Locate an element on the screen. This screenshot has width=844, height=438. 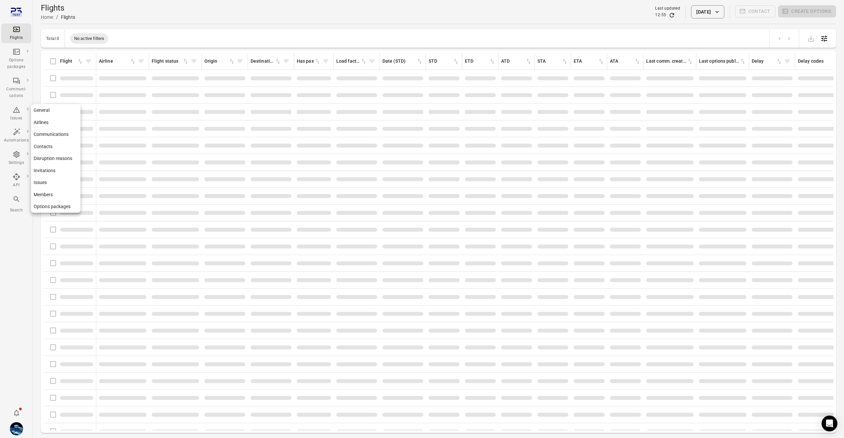
div: Sort by ATD in ascending order is located at coordinates (517, 61).